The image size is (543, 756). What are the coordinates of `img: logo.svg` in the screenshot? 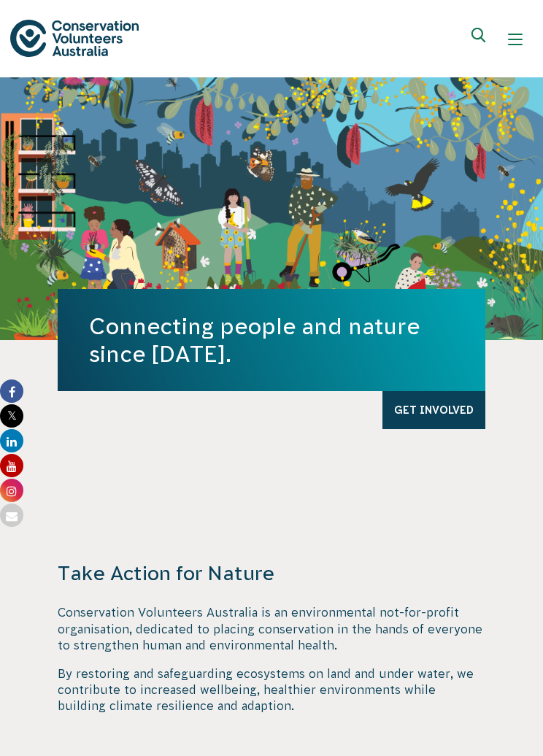 It's located at (74, 38).